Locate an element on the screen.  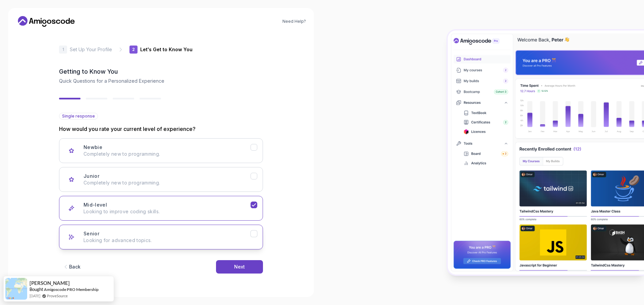
span: Single response is located at coordinates (79, 116).